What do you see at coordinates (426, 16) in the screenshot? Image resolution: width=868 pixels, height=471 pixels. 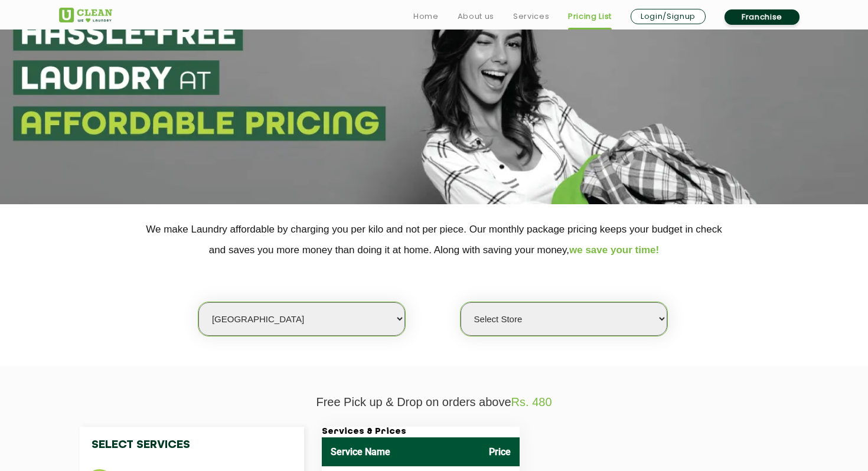 I see `a: Home` at bounding box center [426, 16].